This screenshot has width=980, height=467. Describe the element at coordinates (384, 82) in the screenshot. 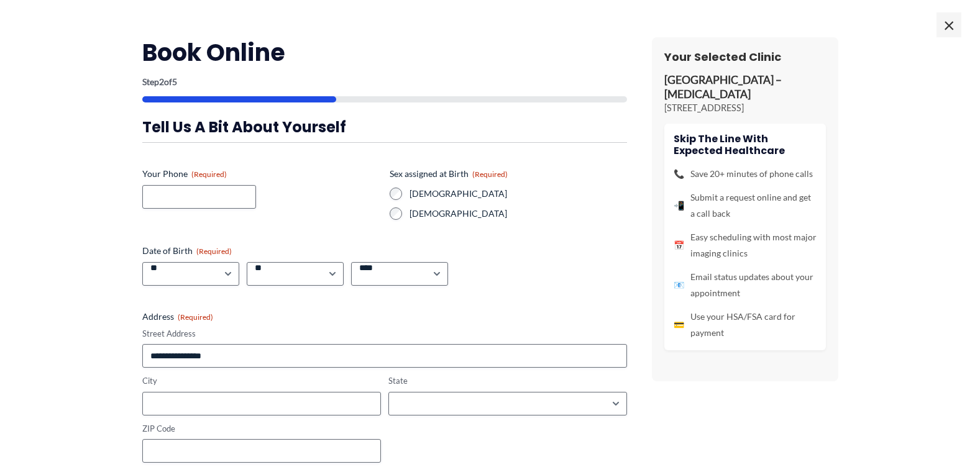

I see `p: Step of` at that location.